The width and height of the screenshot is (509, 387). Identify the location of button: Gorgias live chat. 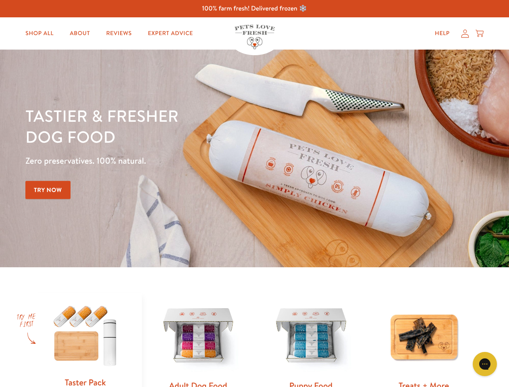
(16, 15).